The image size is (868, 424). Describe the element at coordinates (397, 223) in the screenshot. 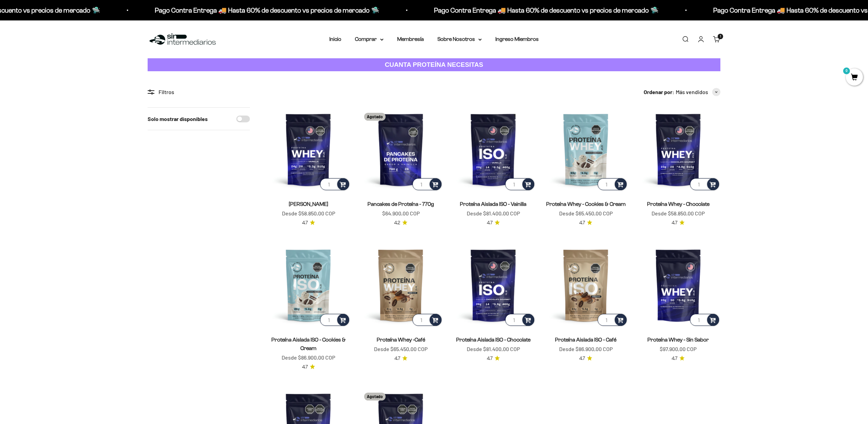

I see `span: 4.2` at that location.